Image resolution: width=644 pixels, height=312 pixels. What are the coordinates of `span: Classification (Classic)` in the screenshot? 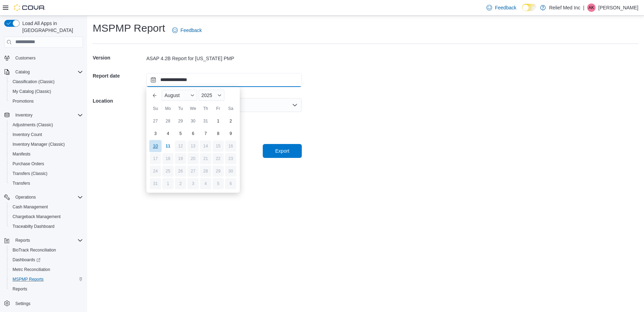 It's located at (46, 82).